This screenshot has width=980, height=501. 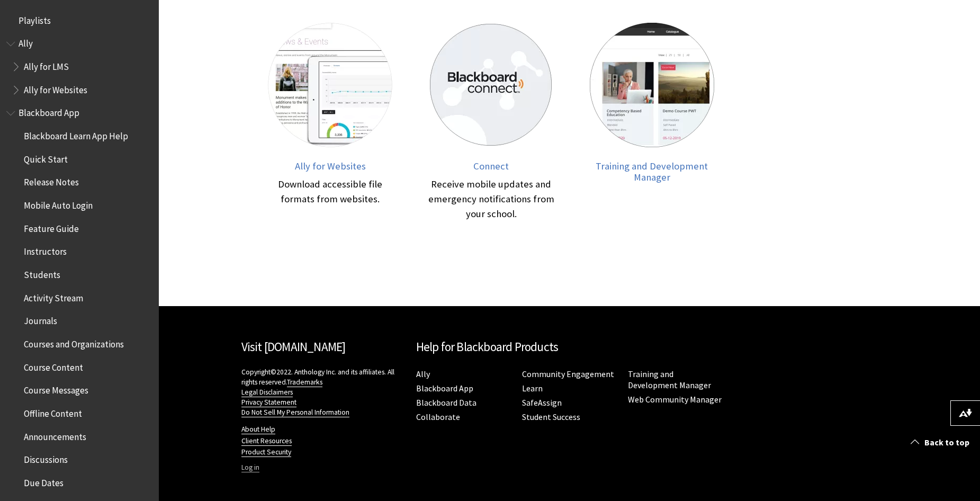 What do you see at coordinates (80, 21) in the screenshot?
I see `nav: Book outline for Playlists` at bounding box center [80, 21].